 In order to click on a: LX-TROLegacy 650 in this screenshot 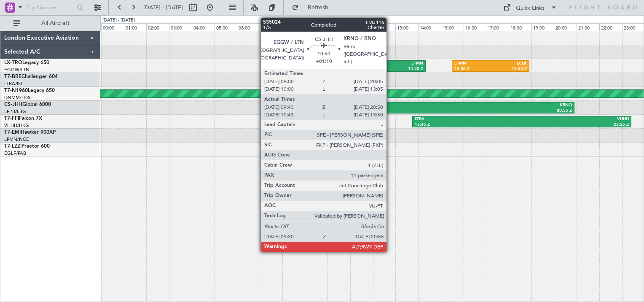, I will do `click(27, 63)`.